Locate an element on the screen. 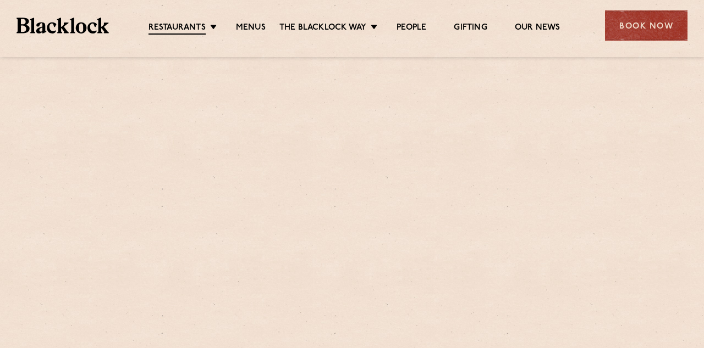 This screenshot has width=704, height=348. a: Gifting is located at coordinates (470, 28).